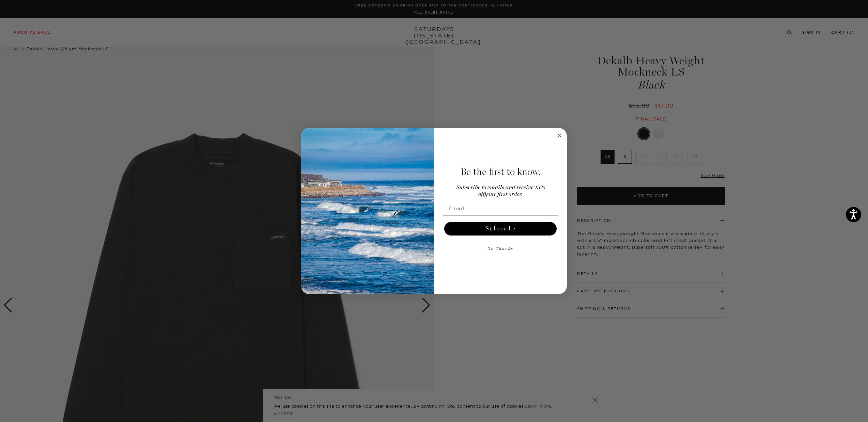  What do you see at coordinates (501, 215) in the screenshot?
I see `img: underline` at bounding box center [501, 215].